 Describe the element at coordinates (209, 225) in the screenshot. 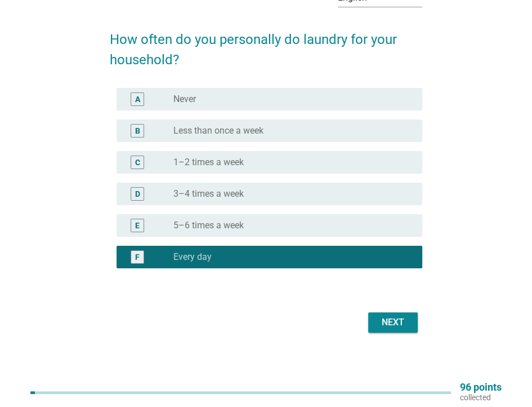

I see `label: 5–6 times a week` at that location.